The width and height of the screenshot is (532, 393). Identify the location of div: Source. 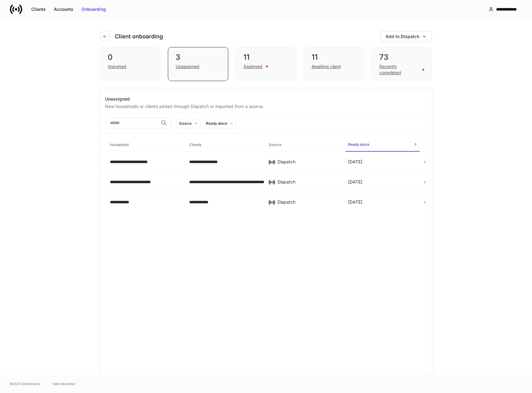
(185, 123).